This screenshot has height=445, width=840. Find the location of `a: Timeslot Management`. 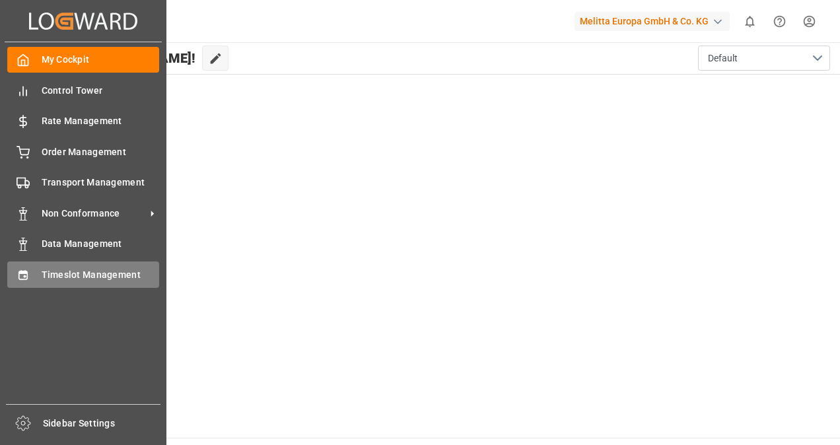

a: Timeslot Management is located at coordinates (83, 274).